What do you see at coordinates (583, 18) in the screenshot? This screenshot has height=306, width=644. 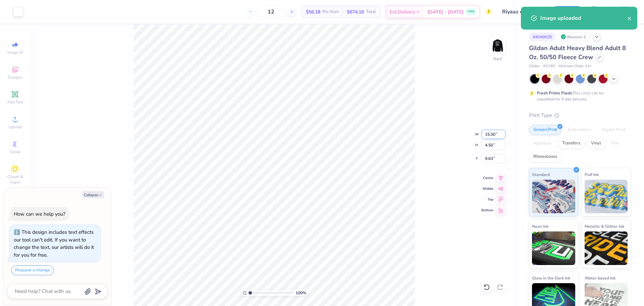 I see `div: Image uploaded` at bounding box center [583, 18].